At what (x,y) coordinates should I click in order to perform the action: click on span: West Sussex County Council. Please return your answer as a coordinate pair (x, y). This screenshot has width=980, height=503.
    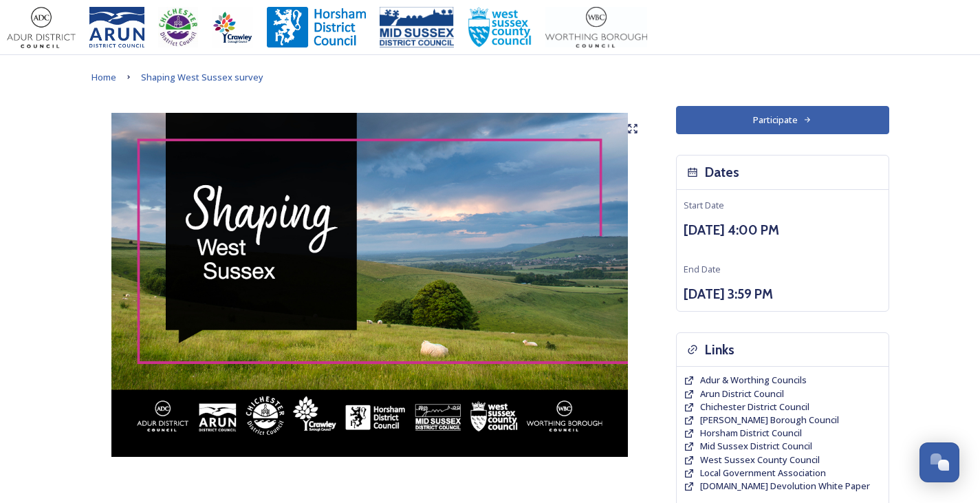
    Looking at the image, I should click on (760, 459).